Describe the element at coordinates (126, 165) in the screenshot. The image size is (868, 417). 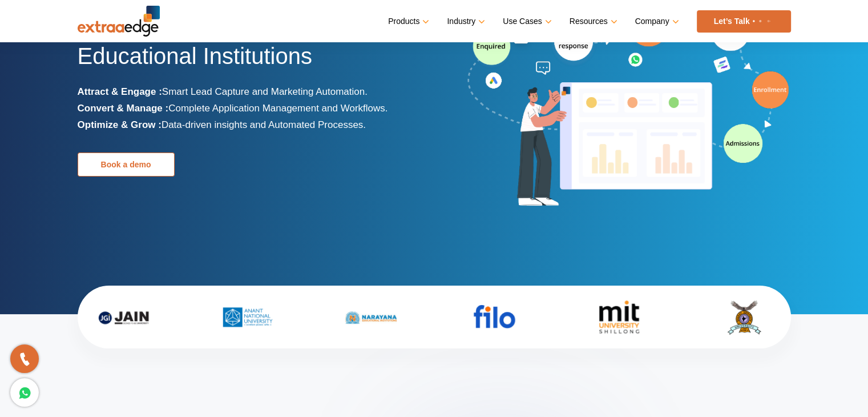
I see `a: Book a demo` at that location.